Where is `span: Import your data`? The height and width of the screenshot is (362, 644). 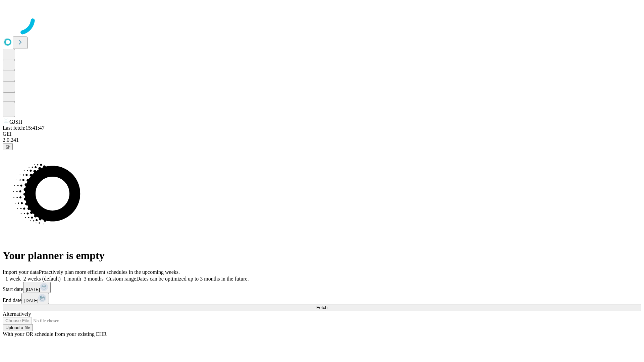
span: Import your data is located at coordinates (21, 271).